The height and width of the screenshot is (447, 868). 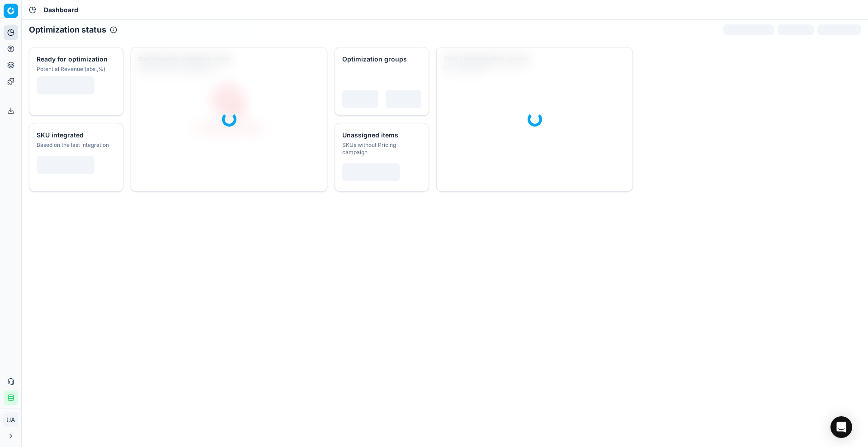 I want to click on span: UA, so click(x=11, y=420).